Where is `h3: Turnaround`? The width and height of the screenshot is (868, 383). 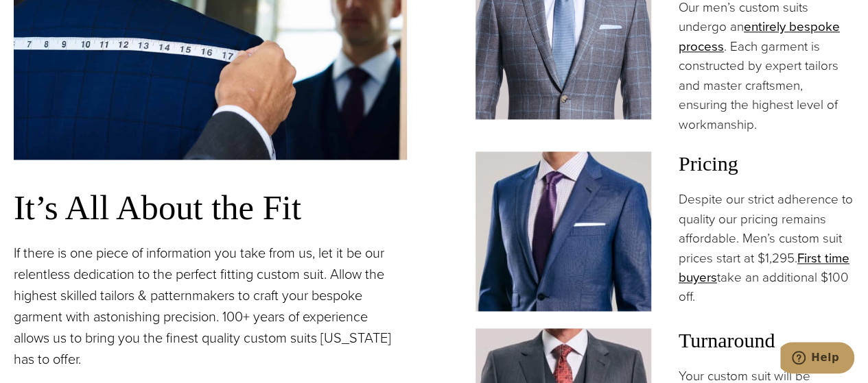
h3: Turnaround is located at coordinates (766, 341).